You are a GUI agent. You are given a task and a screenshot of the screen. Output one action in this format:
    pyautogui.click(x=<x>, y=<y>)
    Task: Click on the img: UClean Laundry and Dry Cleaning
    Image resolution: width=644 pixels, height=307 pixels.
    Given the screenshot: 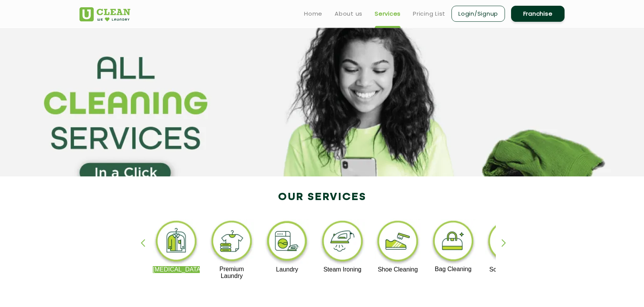 What is the action you would take?
    pyautogui.click(x=105, y=15)
    